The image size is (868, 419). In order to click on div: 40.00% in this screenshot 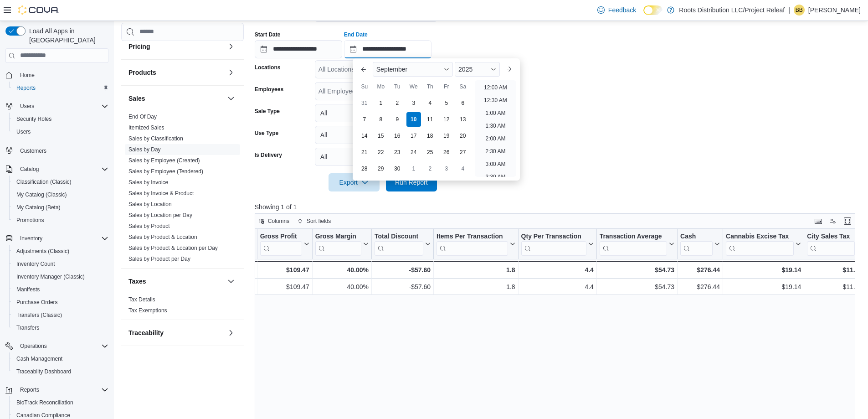, I will do `click(342, 287)`.